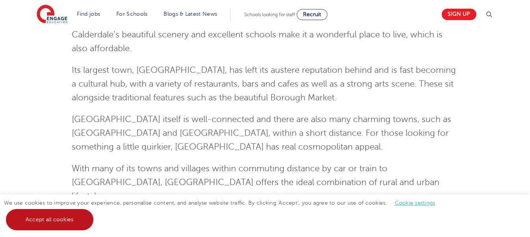 This screenshot has width=530, height=237. I want to click on a: Sign up, so click(459, 14).